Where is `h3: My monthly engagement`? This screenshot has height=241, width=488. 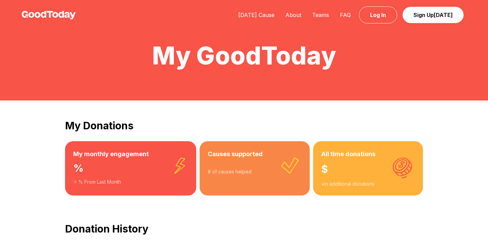 h3: My monthly engagement is located at coordinates (130, 154).